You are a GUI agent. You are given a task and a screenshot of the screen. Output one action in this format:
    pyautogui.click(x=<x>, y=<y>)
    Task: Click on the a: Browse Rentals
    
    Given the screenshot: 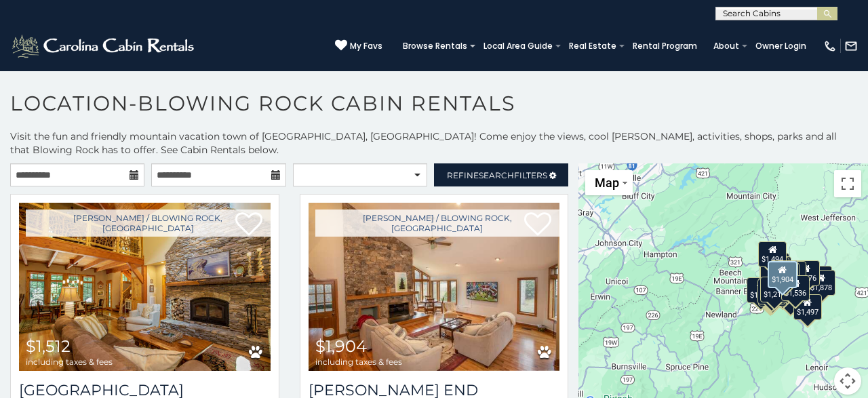 What is the action you would take?
    pyautogui.click(x=434, y=46)
    